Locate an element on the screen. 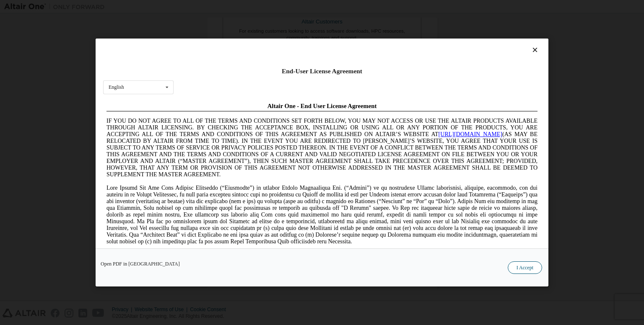 This screenshot has height=325, width=644. span: Altair One - End User License Agreement is located at coordinates (219, 7).